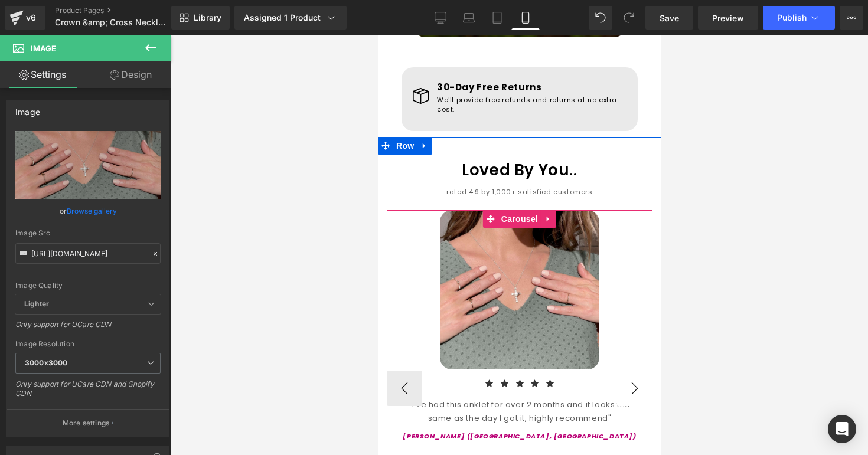 The height and width of the screenshot is (455, 868). I want to click on div: "I've had this anklet for over 2 months and it looks the same as the day I got it, highly recommend", so click(141, 376).